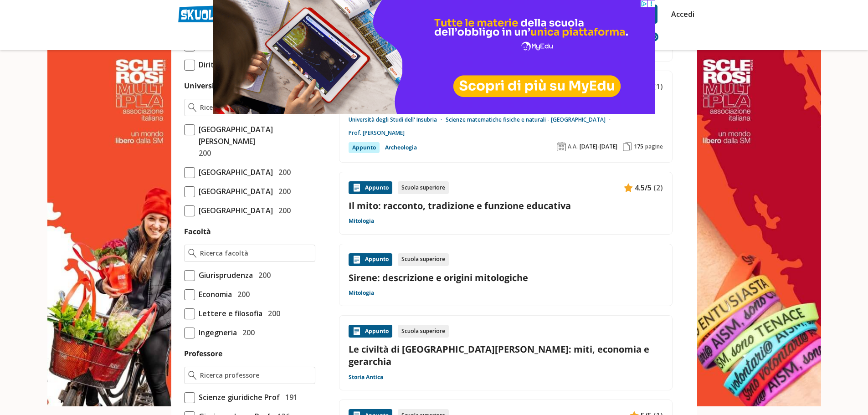 This screenshot has height=415, width=868. Describe the element at coordinates (397, 120) in the screenshot. I see `a: Università degli Studi dell' Insubria` at that location.